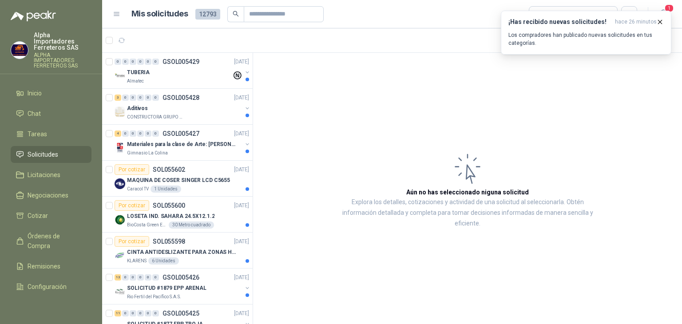  Describe the element at coordinates (181, 134) in the screenshot. I see `p: GSOL005427` at that location.